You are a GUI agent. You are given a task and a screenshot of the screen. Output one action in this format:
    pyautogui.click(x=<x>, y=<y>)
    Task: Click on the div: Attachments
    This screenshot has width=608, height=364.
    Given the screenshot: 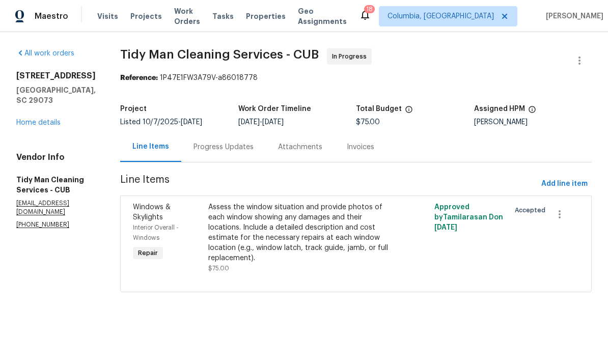 What is the action you would take?
    pyautogui.click(x=300, y=147)
    